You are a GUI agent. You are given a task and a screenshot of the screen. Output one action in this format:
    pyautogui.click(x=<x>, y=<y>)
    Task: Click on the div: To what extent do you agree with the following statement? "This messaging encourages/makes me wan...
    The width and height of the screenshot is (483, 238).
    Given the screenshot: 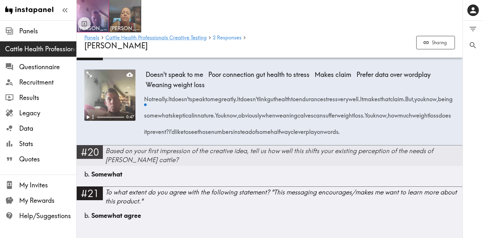 What is the action you would take?
    pyautogui.click(x=284, y=196)
    